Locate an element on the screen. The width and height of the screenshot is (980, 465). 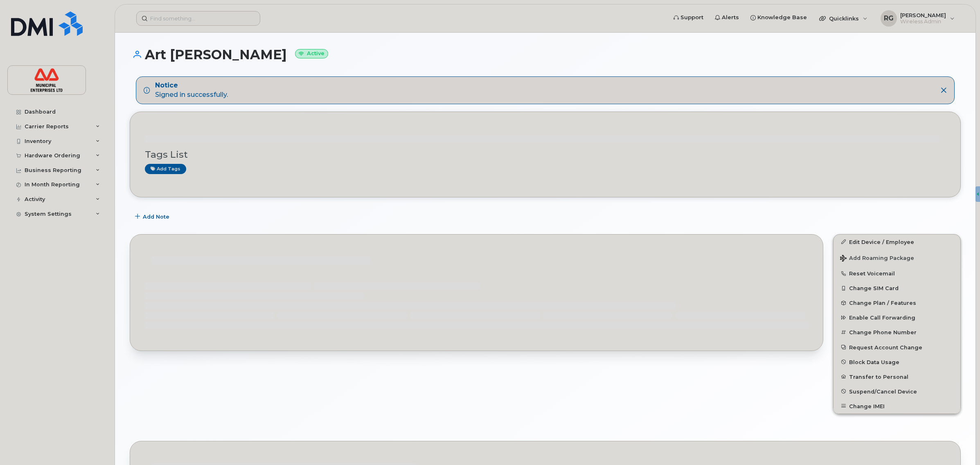
button: Change SIM Card is located at coordinates (897, 288).